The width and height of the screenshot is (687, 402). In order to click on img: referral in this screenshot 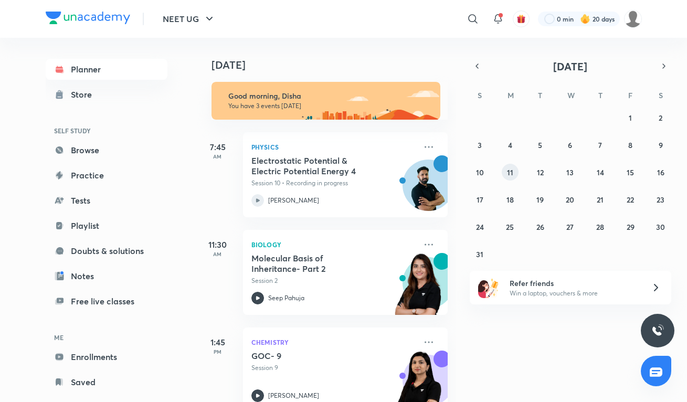, I will do `click(489, 288)`.